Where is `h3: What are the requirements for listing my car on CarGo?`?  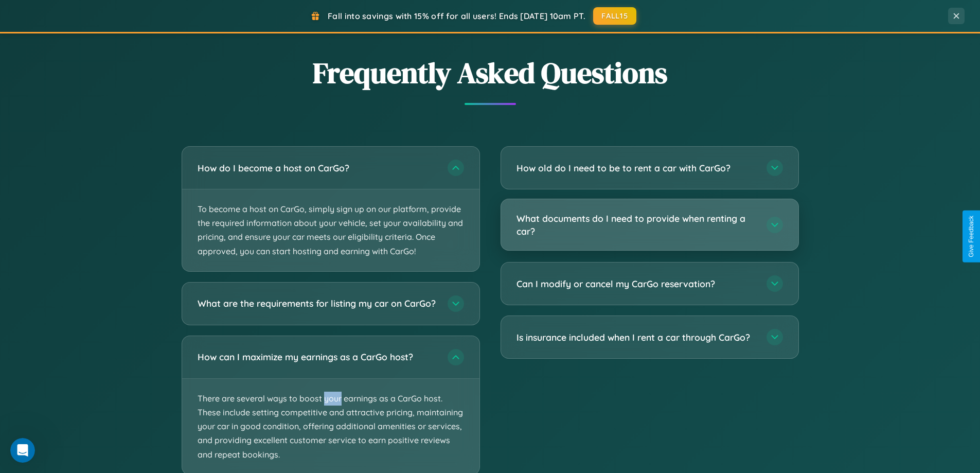 h3: What are the requirements for listing my car on CarGo? is located at coordinates (317, 303).